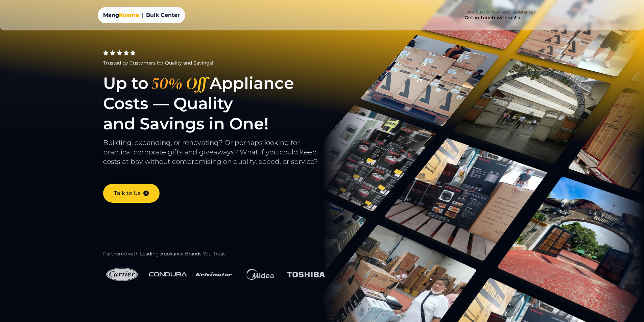  I want to click on h4: Get in touch with us!, so click(493, 18).